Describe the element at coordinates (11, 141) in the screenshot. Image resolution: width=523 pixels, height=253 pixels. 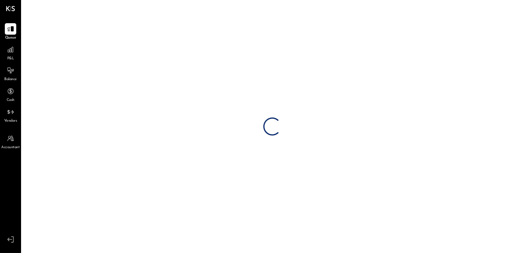
I see `a: Accountant` at that location.